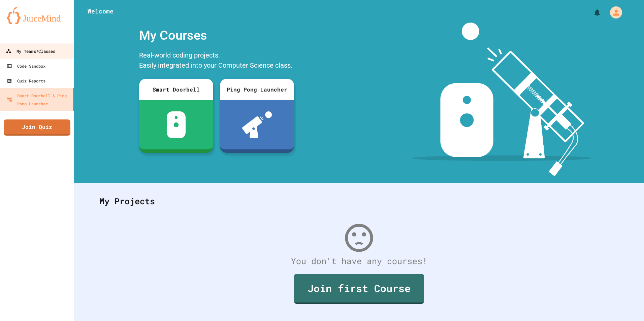 This screenshot has height=321, width=644. I want to click on div: Smart Doorbell, so click(176, 89).